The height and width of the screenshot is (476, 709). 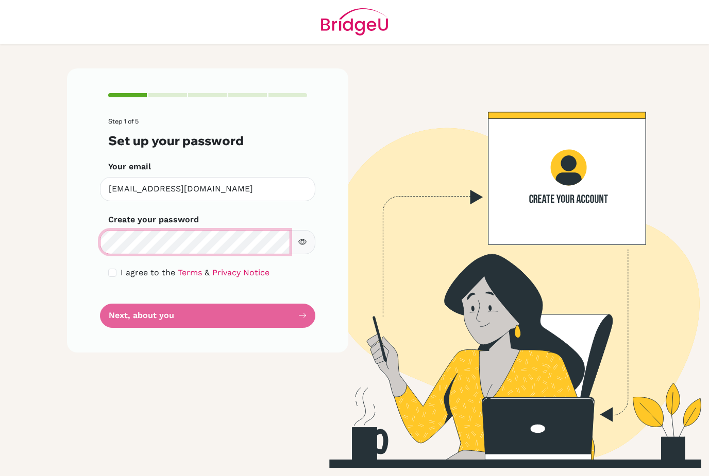 What do you see at coordinates (208, 189) in the screenshot?
I see `input: Insert your email*` at bounding box center [208, 189].